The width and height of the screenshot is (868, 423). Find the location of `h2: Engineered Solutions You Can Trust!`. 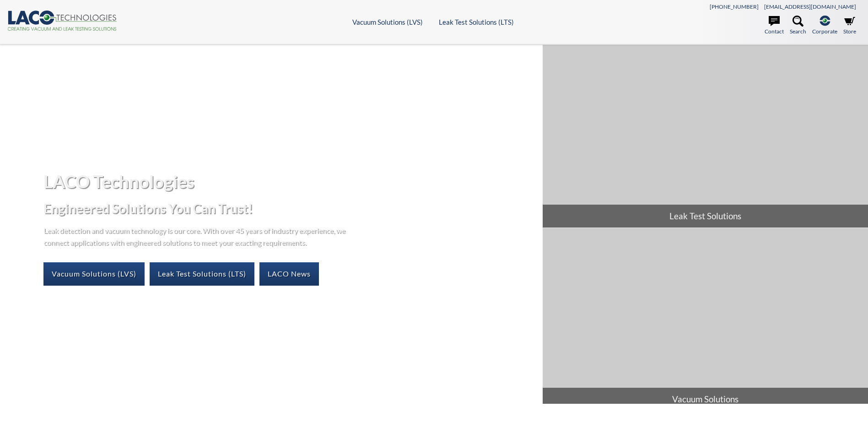

h2: Engineered Solutions You Can Trust! is located at coordinates (289, 208).